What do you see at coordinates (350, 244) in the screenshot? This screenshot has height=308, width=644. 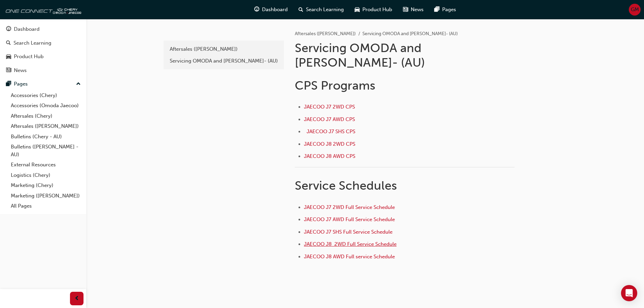 I see `a: JAECOO J8 2WD Full Service Schedule` at bounding box center [350, 244].